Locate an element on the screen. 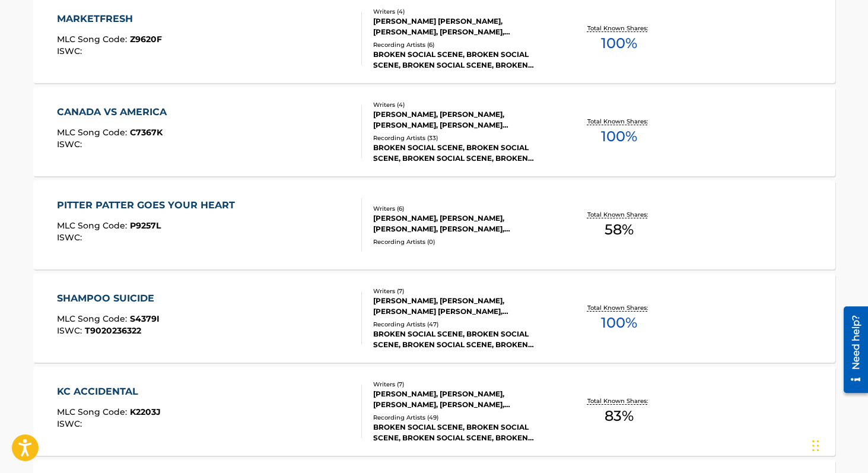  div: Need help? is located at coordinates (21, 41).